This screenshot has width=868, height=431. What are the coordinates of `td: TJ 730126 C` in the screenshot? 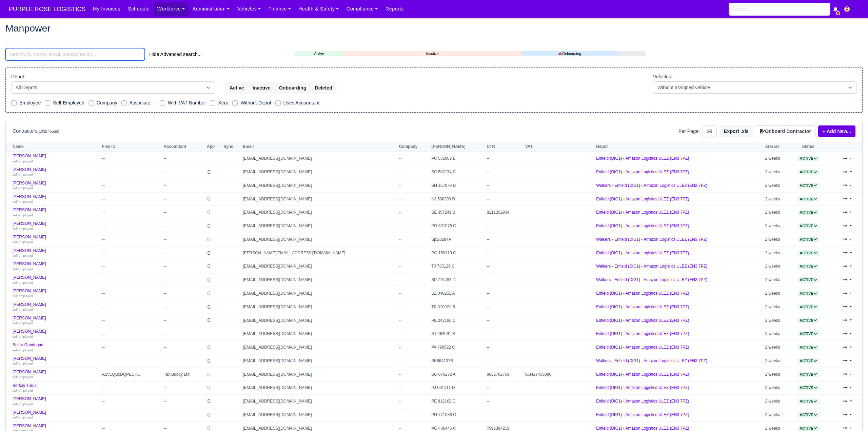 It's located at (457, 266).